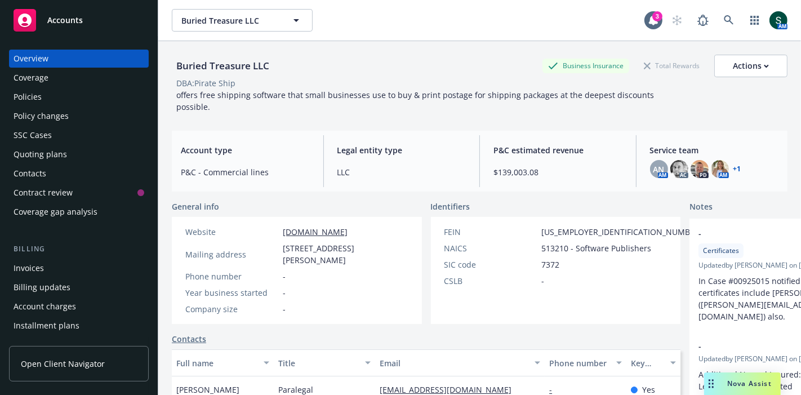  Describe the element at coordinates (79, 135) in the screenshot. I see `a: SSC Cases` at that location.